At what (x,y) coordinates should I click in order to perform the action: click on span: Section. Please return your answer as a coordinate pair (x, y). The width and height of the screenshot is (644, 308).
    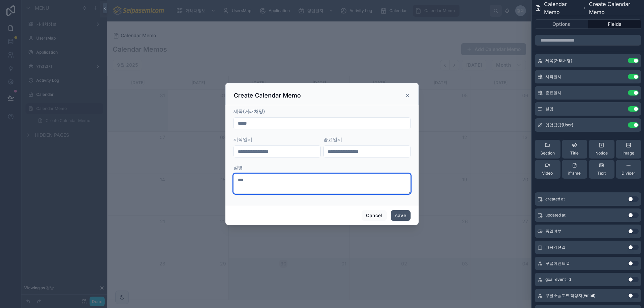
    Looking at the image, I should click on (547, 153).